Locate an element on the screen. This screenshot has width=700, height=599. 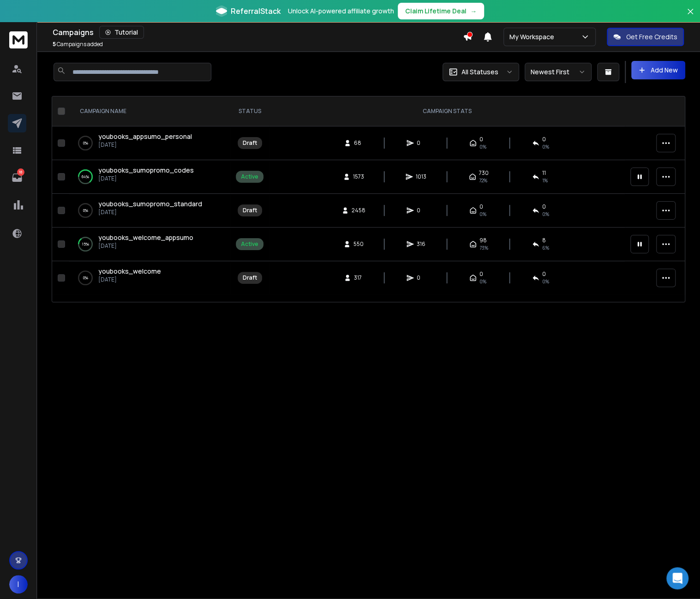
span: 6 % is located at coordinates (546, 248).